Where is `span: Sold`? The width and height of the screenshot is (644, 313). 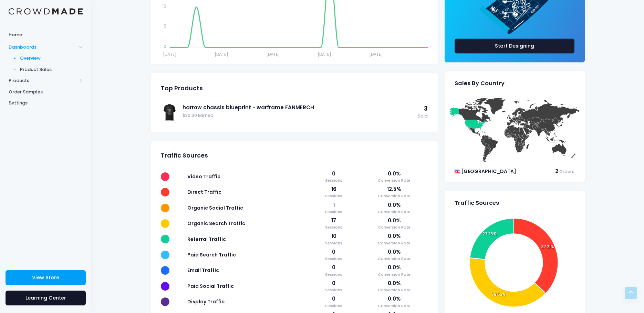
span: Sold is located at coordinates (422, 116).